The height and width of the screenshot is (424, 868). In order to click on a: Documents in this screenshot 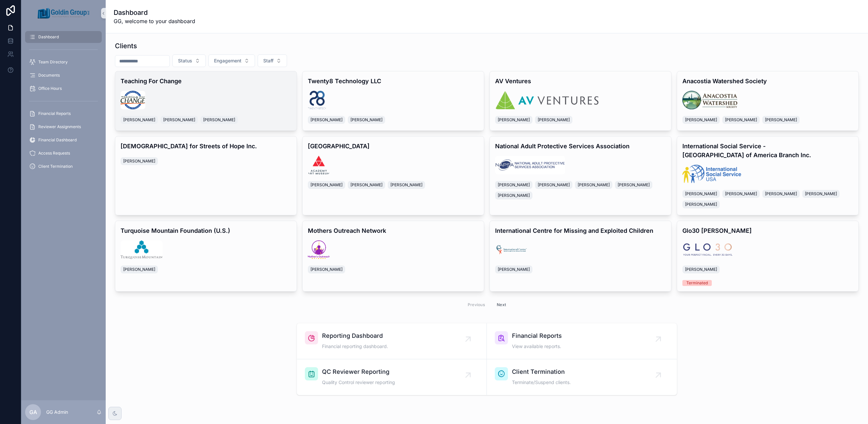, I will do `click(64, 75)`.